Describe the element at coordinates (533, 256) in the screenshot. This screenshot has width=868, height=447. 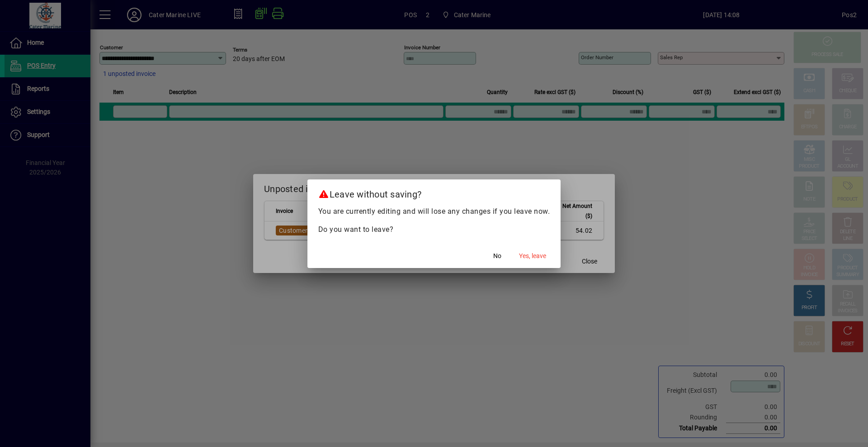
I see `button: Yes, leave` at that location.